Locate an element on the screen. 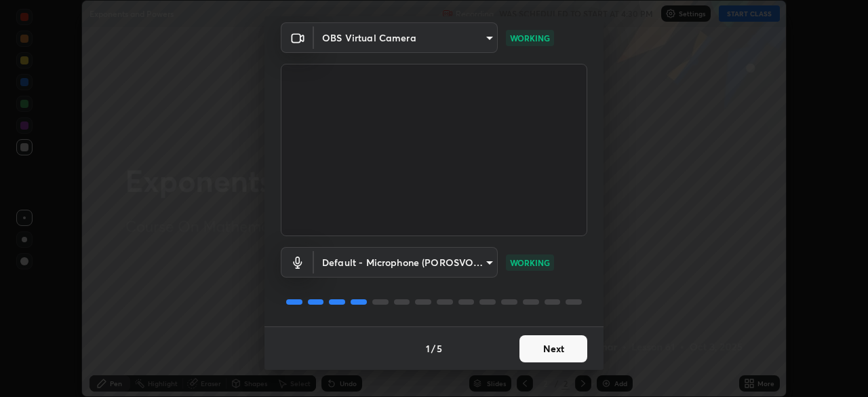 This screenshot has height=397, width=868. h4: 1 is located at coordinates (428, 348).